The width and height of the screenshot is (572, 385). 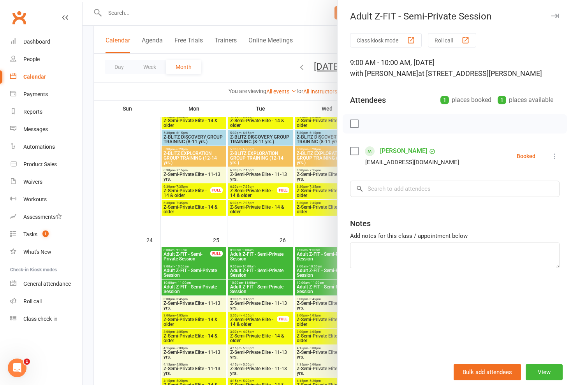 What do you see at coordinates (47, 284) in the screenshot?
I see `div: General attendance` at bounding box center [47, 284].